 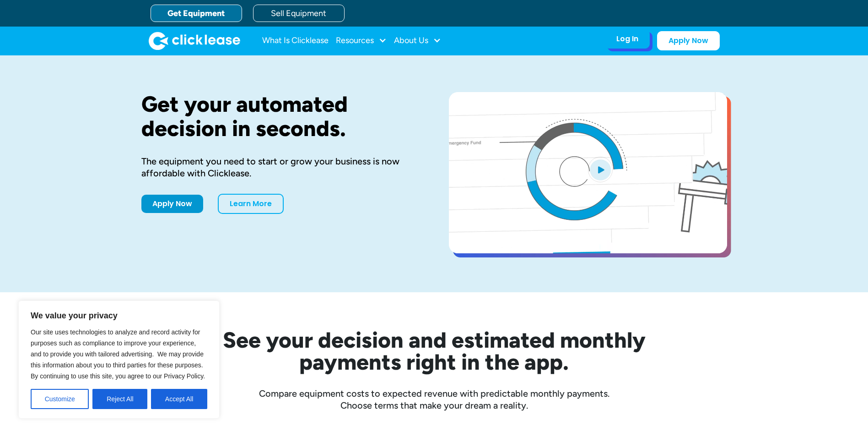 What do you see at coordinates (194, 41) in the screenshot?
I see `img: Clicklease logo` at bounding box center [194, 41].